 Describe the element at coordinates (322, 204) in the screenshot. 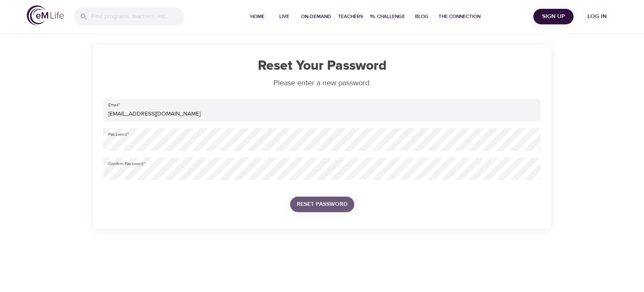

I see `button: Reset Password` at that location.